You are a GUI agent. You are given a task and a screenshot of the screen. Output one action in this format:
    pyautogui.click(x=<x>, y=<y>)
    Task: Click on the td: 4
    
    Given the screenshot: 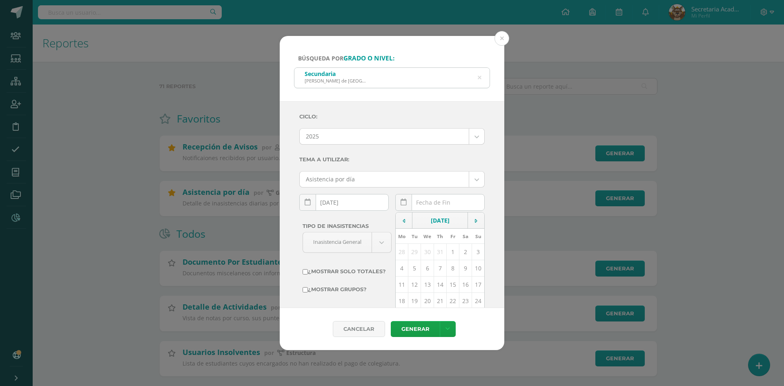 What is the action you would take?
    pyautogui.click(x=402, y=268)
    